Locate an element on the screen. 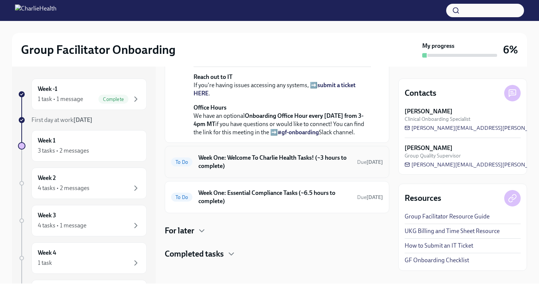  h4: Contacts is located at coordinates (420, 93).